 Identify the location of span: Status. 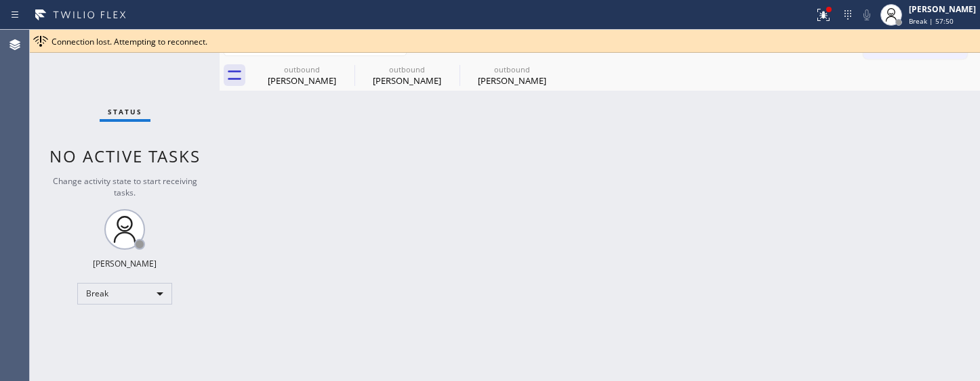
(124, 112).